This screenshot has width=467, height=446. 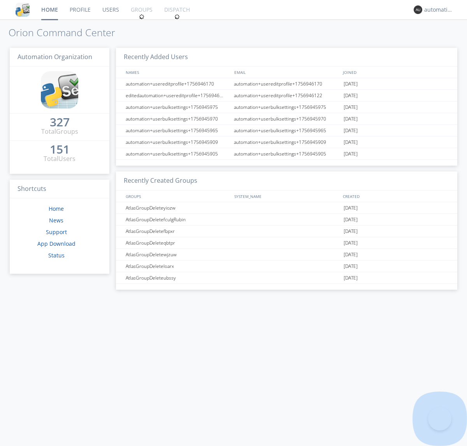 What do you see at coordinates (177, 220) in the screenshot?
I see `div: AtlasGroupDeletefculgRubin` at bounding box center [177, 220].